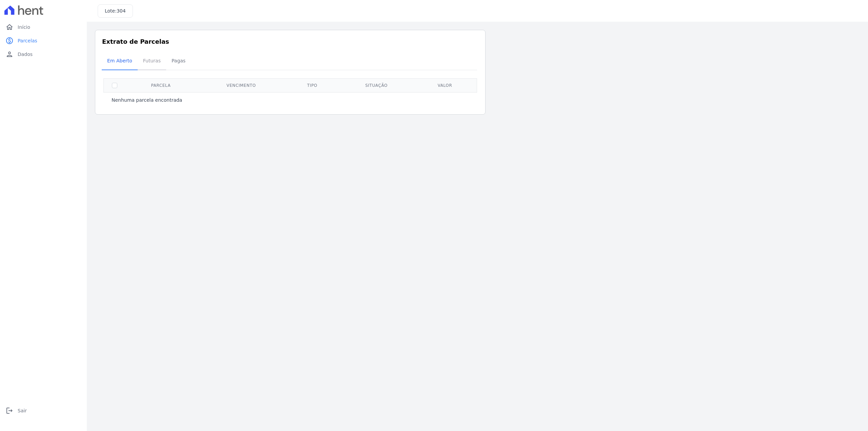 This screenshot has height=431, width=868. What do you see at coordinates (44, 411) in the screenshot?
I see `a: logoutSair` at bounding box center [44, 411].